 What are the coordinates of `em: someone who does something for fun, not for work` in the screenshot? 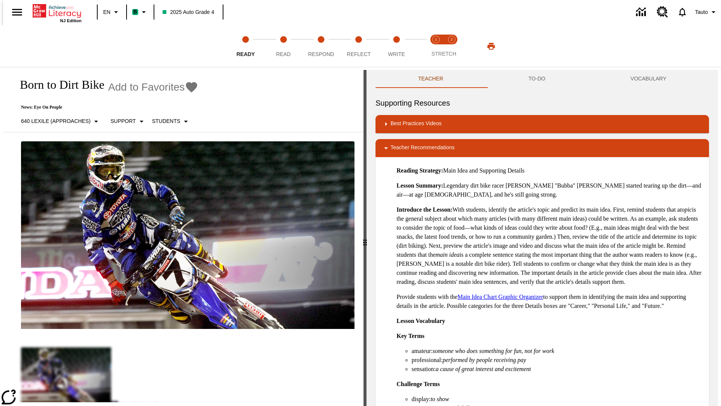 It's located at (494, 350).